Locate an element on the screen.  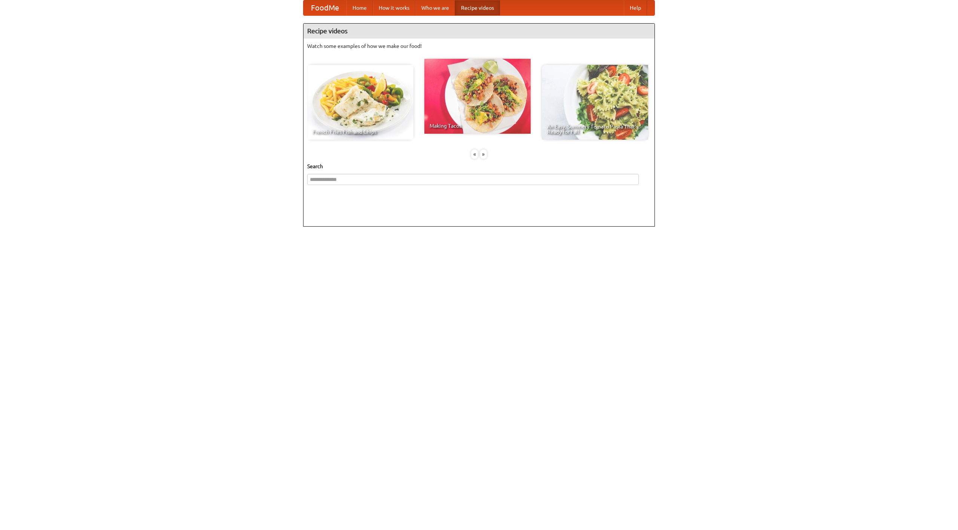
a: An Easy, Summery Tomato Pasta That's Ready for Fall is located at coordinates (595, 102).